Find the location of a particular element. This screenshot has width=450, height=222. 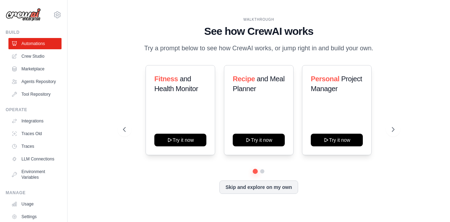

span: and Health Monitor is located at coordinates (176, 84).